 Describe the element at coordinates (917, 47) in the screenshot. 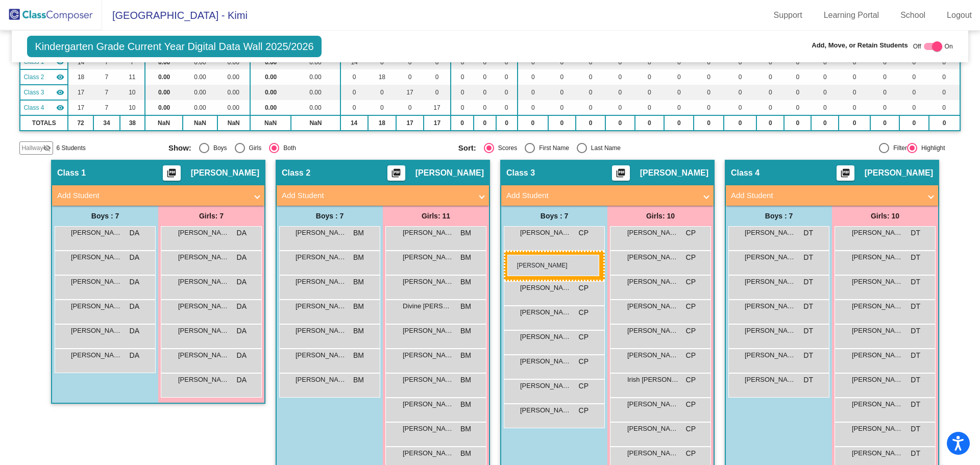

I see `span: Off` at that location.